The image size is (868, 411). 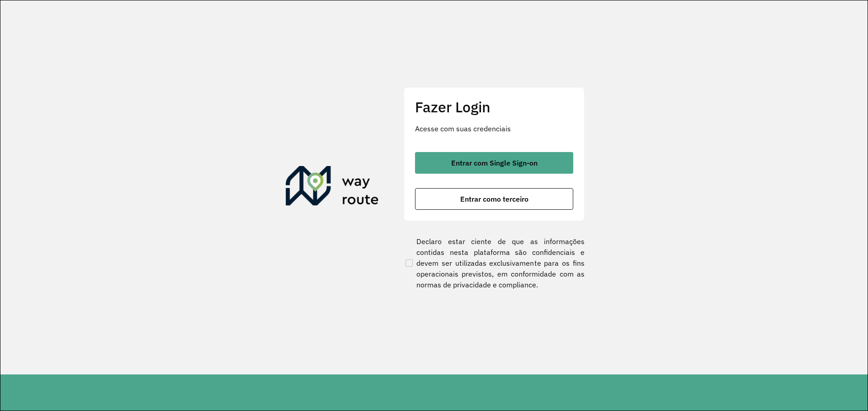 I want to click on img: Roteirizador AmbevTech, so click(x=332, y=188).